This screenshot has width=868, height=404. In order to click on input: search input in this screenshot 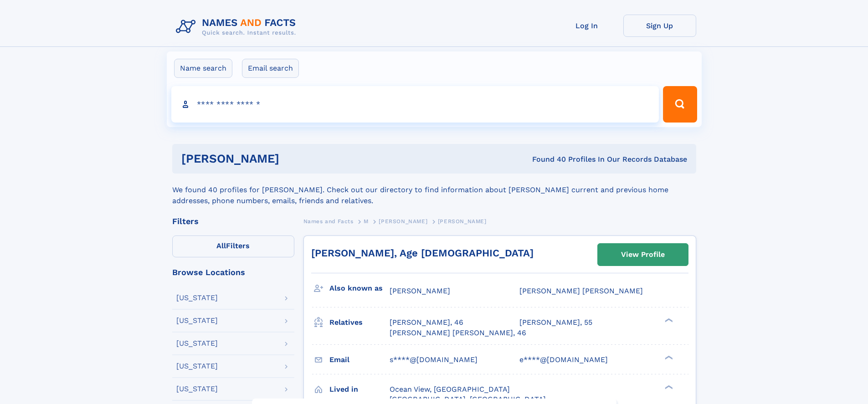, I will do `click(415, 104)`.